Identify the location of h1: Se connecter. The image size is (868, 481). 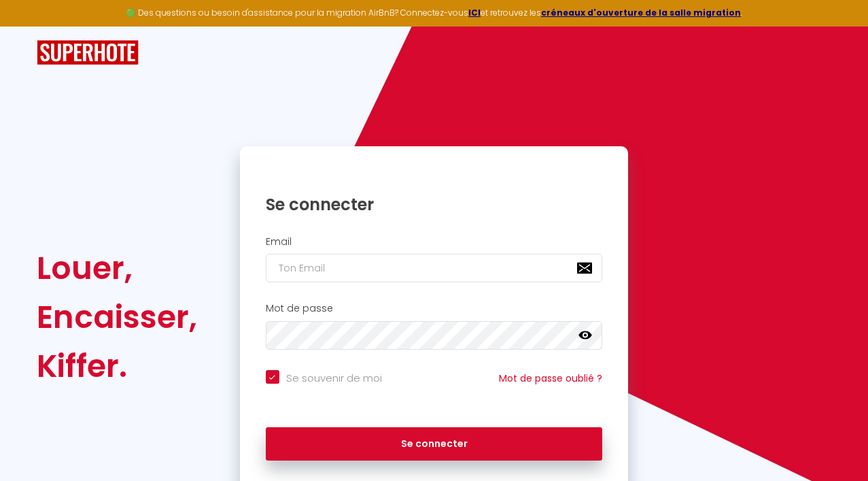
(435, 204).